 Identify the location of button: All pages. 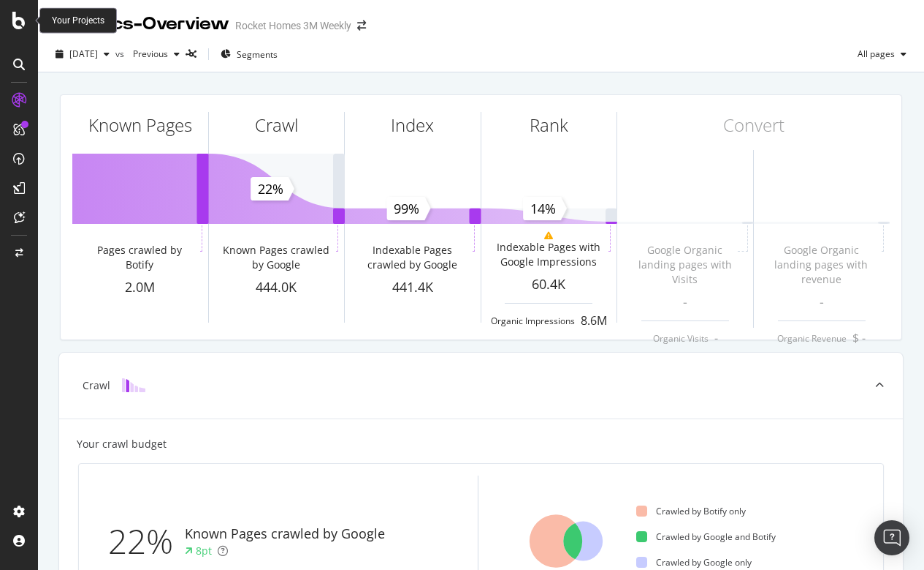
(882, 55).